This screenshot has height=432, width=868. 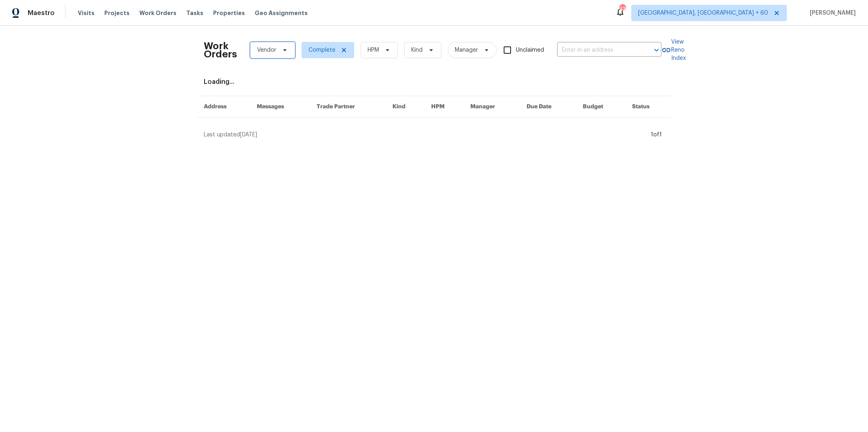 I want to click on span: Maestro, so click(x=41, y=13).